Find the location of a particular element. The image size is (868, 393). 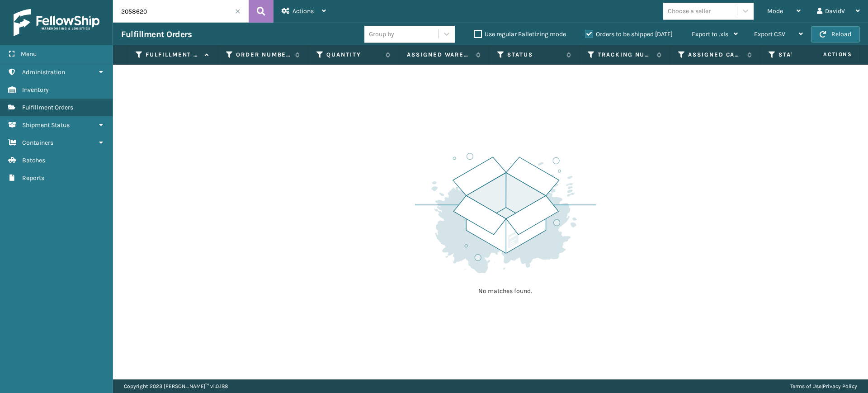

span: Export CSV is located at coordinates (769, 34).